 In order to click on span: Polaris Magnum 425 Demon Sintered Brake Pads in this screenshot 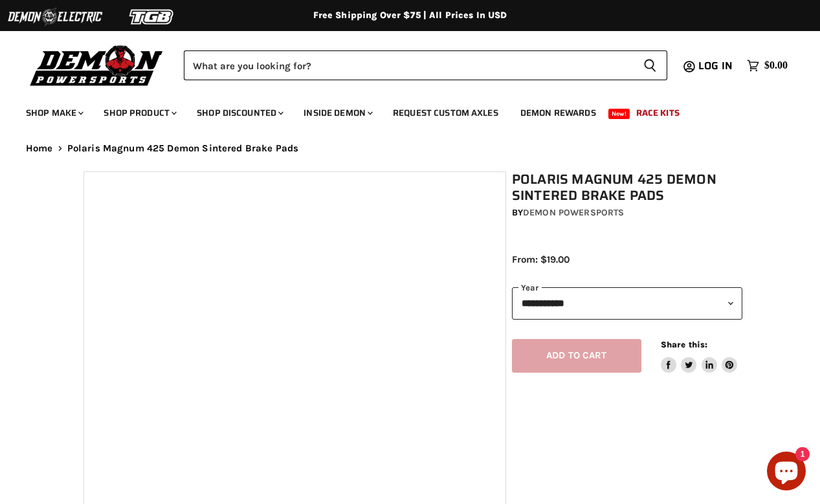, I will do `click(183, 148)`.